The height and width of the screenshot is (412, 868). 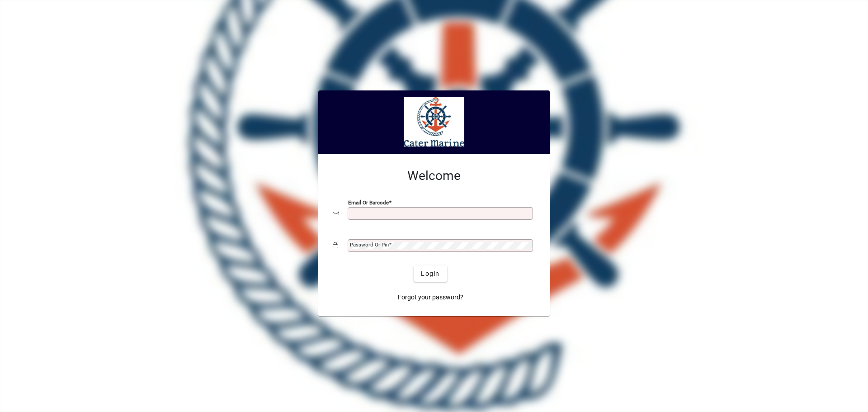 I want to click on span: Forgot your password?, so click(x=430, y=297).